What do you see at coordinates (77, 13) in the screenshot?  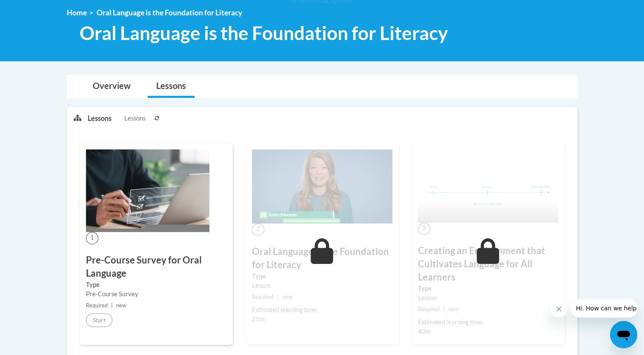 I see `a: Home` at bounding box center [77, 13].